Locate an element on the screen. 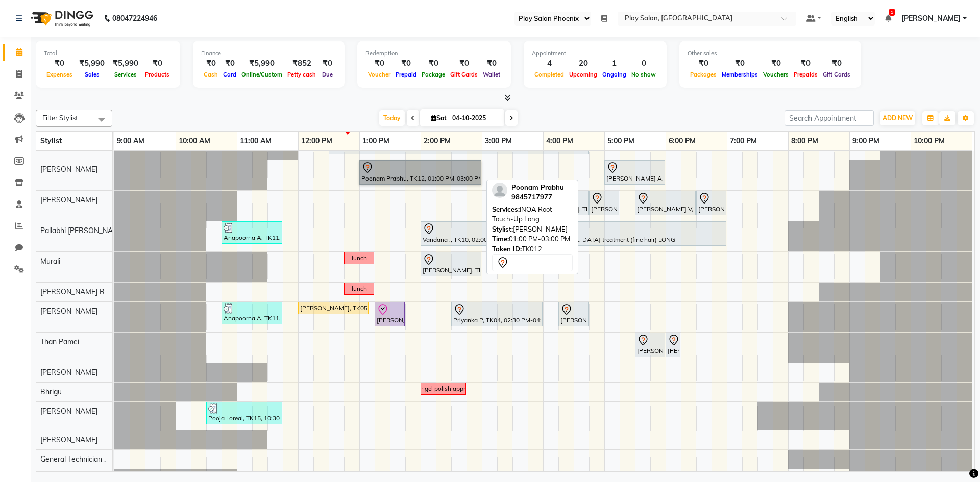  span: Time: is located at coordinates (500, 239).